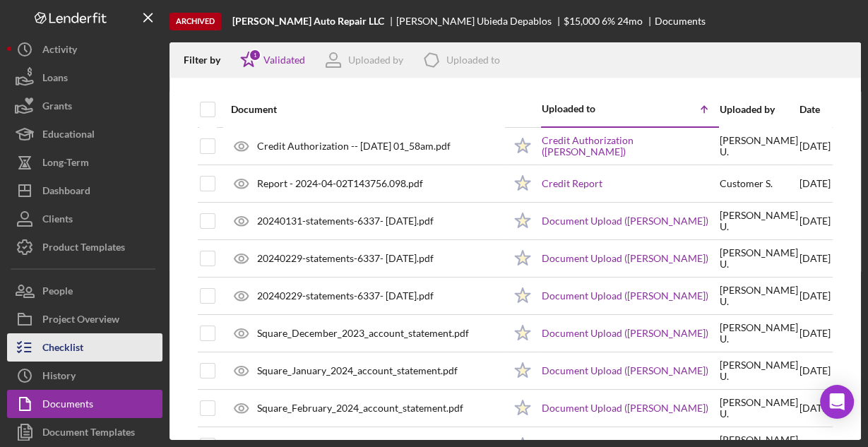 The image size is (868, 447). I want to click on div: History, so click(59, 377).